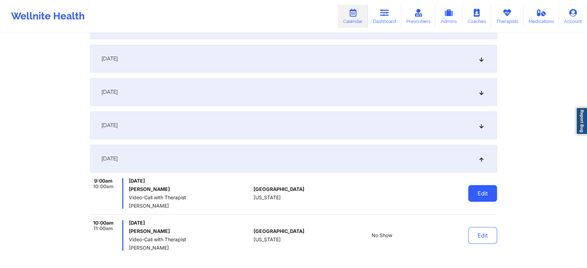  I want to click on a: Account, so click(572, 16).